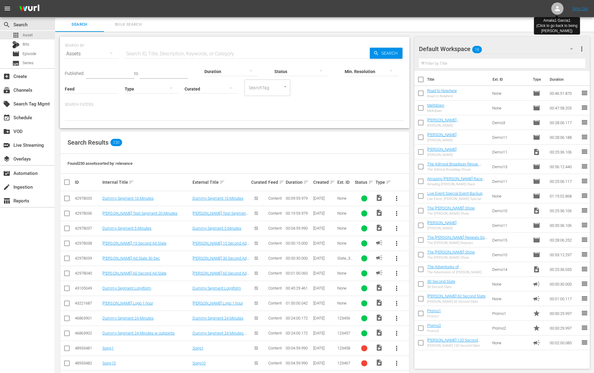 This screenshot has height=373, width=594. What do you see at coordinates (434, 310) in the screenshot?
I see `a: Promo1` at bounding box center [434, 310].